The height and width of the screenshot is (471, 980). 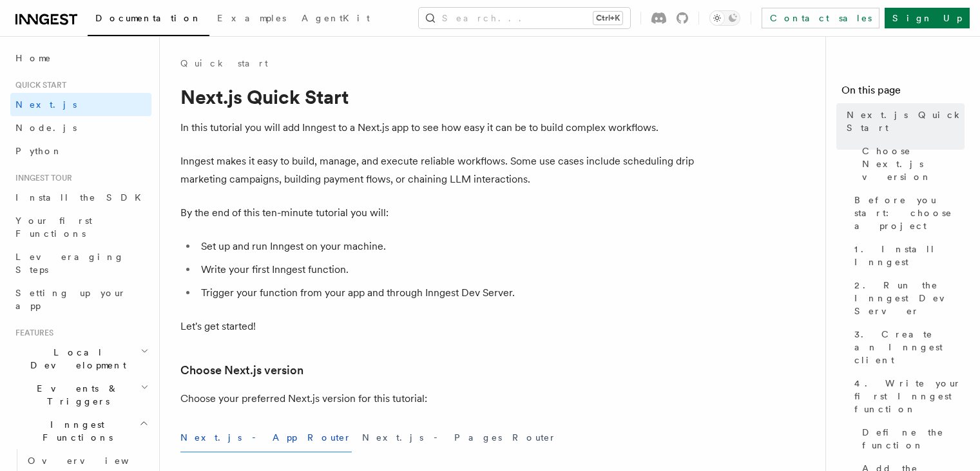 What do you see at coordinates (81, 104) in the screenshot?
I see `a: Next.js` at bounding box center [81, 104].